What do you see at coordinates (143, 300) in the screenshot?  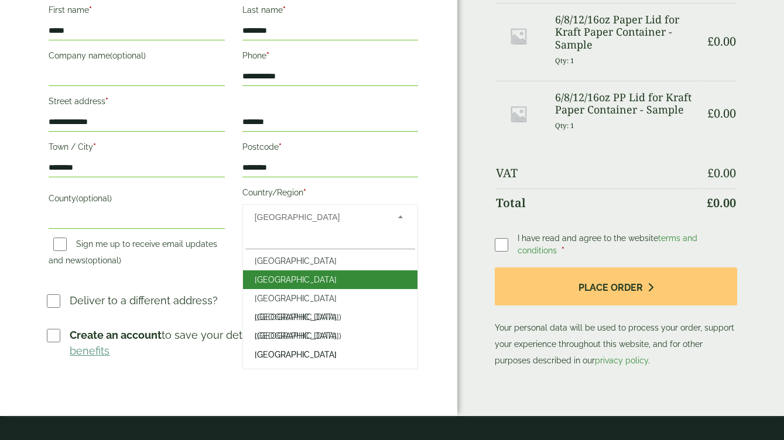 I see `p: Deliver to a different address?` at bounding box center [143, 300].